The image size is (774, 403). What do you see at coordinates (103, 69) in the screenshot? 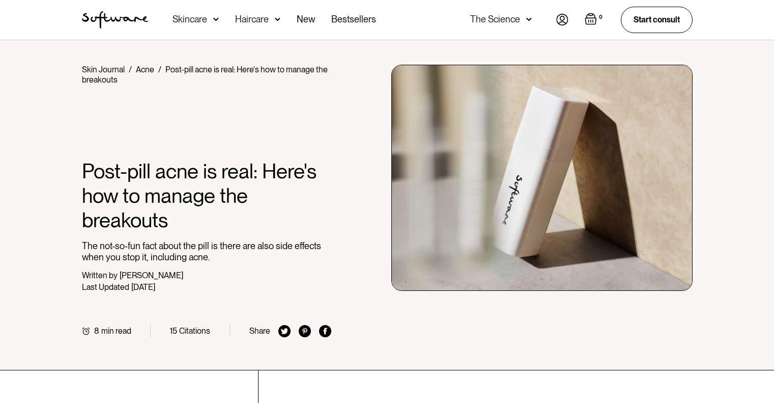
I see `a: Skin Journal` at bounding box center [103, 69].